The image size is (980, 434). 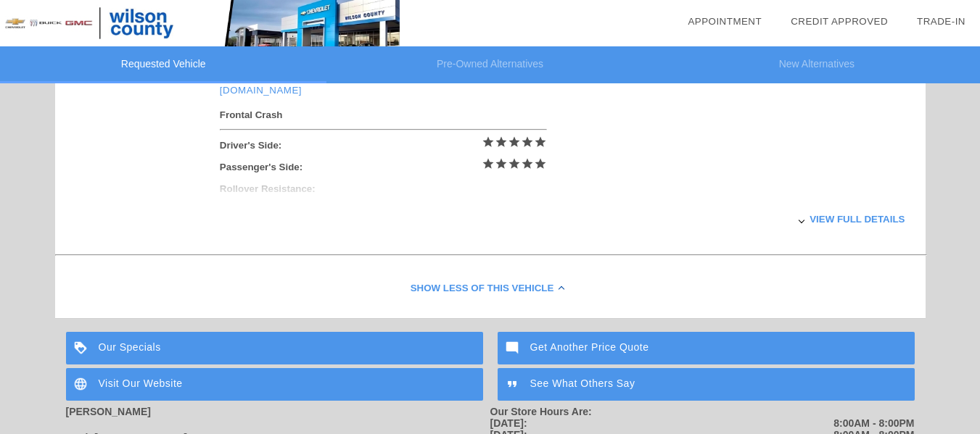 I want to click on div: Our Specials, so click(x=274, y=348).